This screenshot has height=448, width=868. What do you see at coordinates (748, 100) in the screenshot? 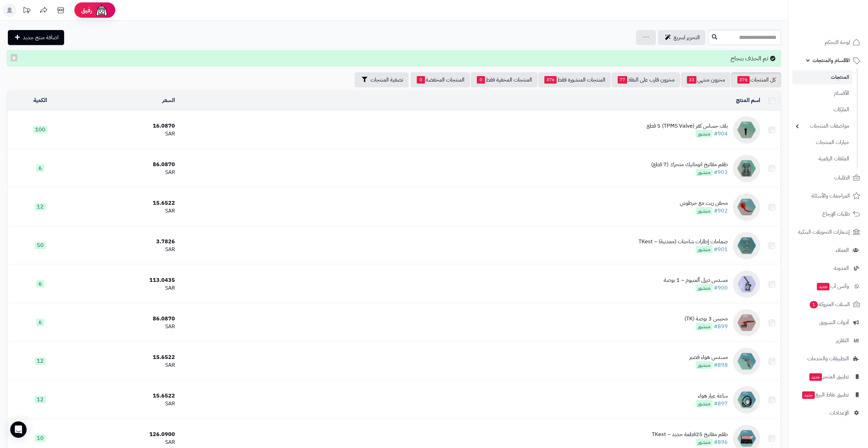
I see `a: اسم المنتج` at bounding box center [748, 100].